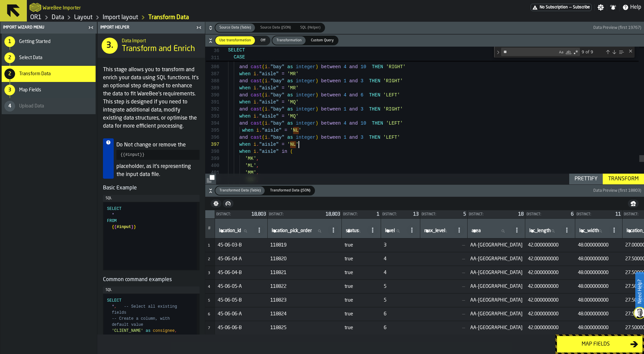 The height and width of the screenshot is (354, 644). Describe the element at coordinates (212, 88) in the screenshot. I see `div: 389` at that location.